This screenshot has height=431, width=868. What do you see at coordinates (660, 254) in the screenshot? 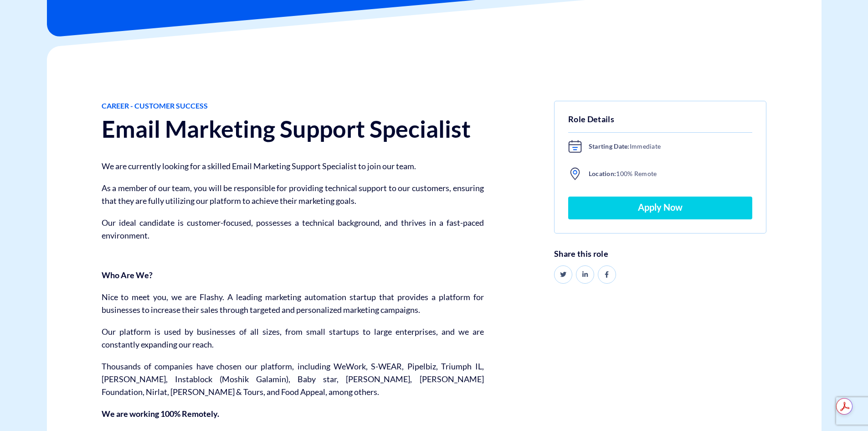
I see `h6: Share this role` at bounding box center [660, 254].